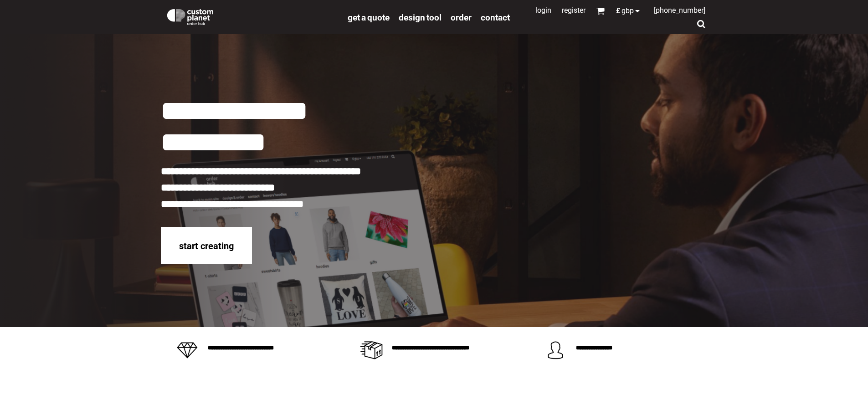 The height and width of the screenshot is (415, 868). I want to click on span: get a quote, so click(369, 17).